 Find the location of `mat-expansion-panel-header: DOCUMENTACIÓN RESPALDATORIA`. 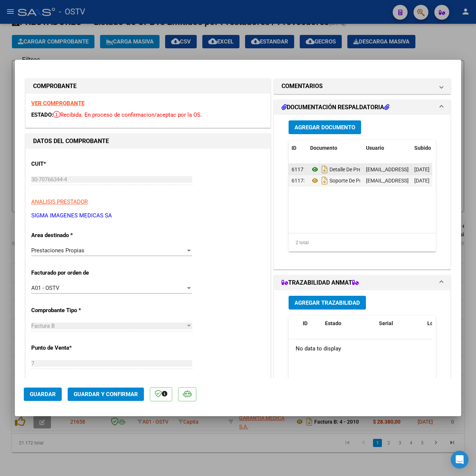

mat-expansion-panel-header: DOCUMENTACIÓN RESPALDATORIA is located at coordinates (362, 108).